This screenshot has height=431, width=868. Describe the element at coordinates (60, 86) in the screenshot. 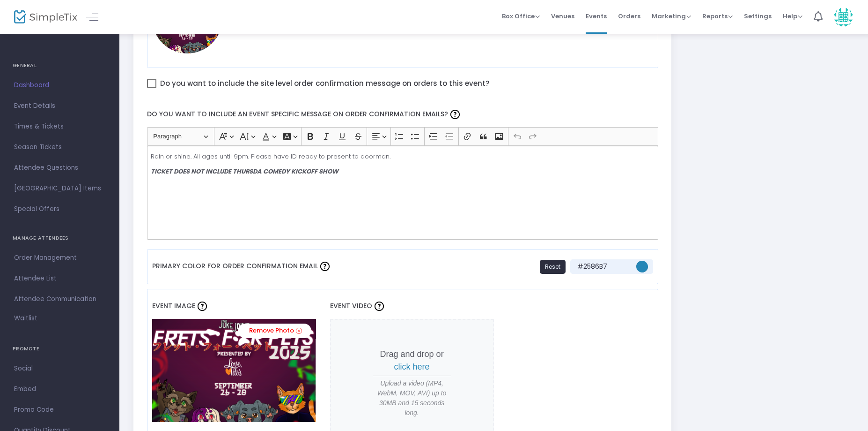

I see `span: Dashboard` at that location.